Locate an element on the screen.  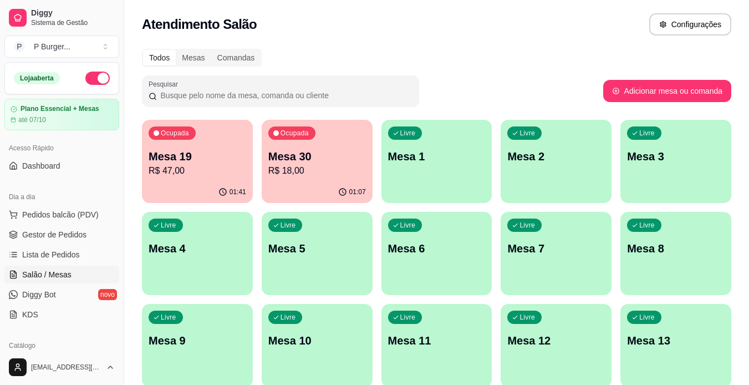
button: LivreMesa 1 is located at coordinates (437, 161).